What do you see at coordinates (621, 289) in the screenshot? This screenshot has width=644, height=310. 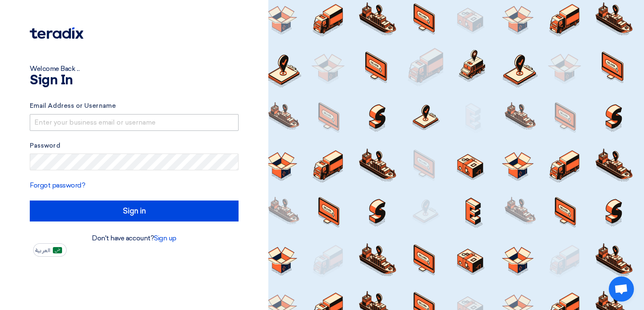 I see `a: Open chat` at bounding box center [621, 289].